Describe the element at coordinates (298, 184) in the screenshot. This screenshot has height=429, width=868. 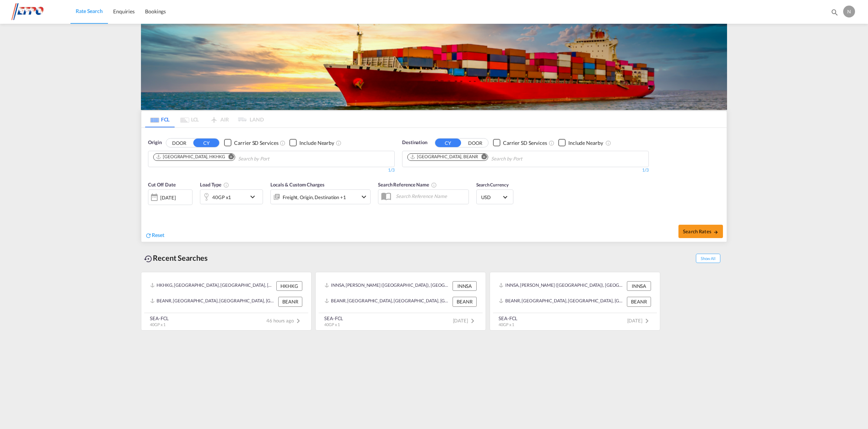
I see `span: Locals & Custom Charges` at that location.